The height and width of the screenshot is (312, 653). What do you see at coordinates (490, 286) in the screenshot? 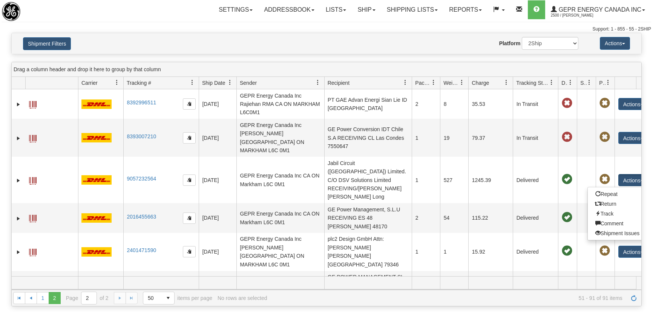
I see `td: 39.44` at bounding box center [490, 286].